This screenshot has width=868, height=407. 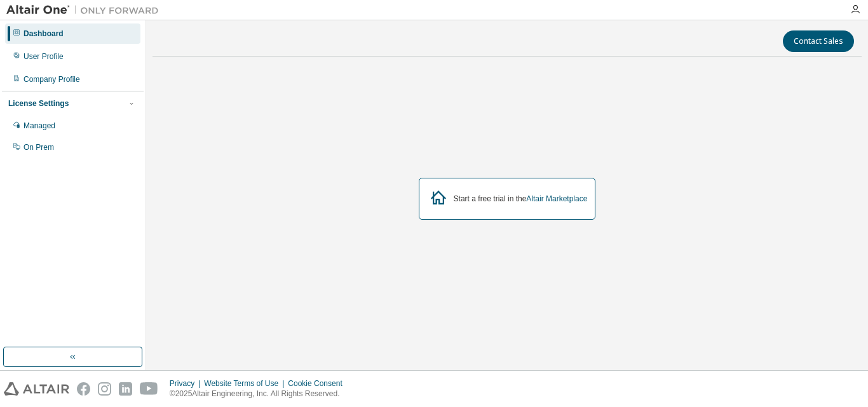 What do you see at coordinates (86, 10) in the screenshot?
I see `img: Altair One` at bounding box center [86, 10].